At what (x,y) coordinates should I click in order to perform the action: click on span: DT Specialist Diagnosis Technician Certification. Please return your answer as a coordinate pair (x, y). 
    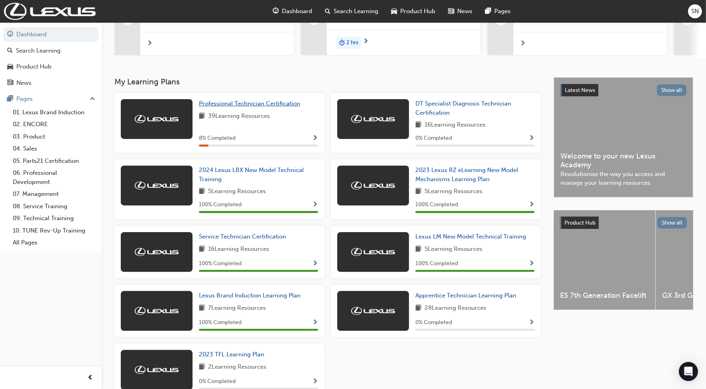
    Looking at the image, I should click on (463, 108).